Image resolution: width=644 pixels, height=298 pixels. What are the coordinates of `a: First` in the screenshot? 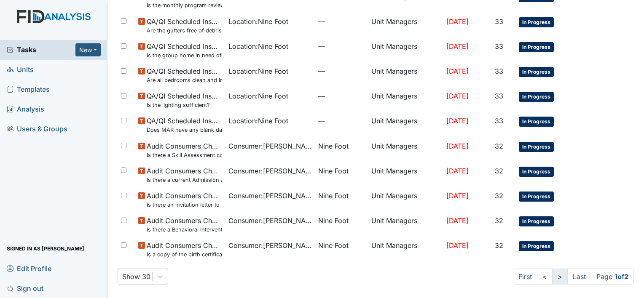 It's located at (525, 276).